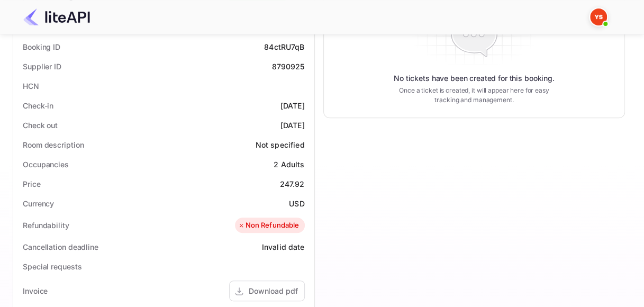 This screenshot has width=644, height=307. I want to click on img: LiteAPI Logo, so click(56, 17).